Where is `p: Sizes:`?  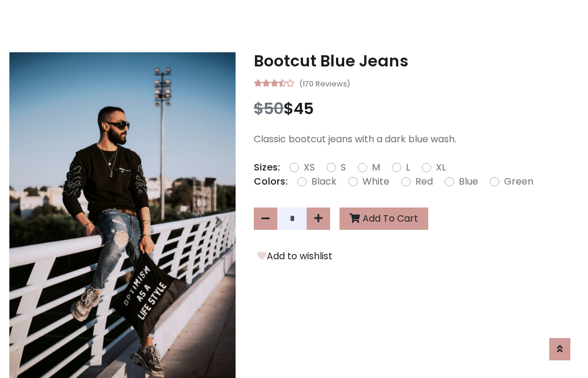
p: Sizes: is located at coordinates (266, 167).